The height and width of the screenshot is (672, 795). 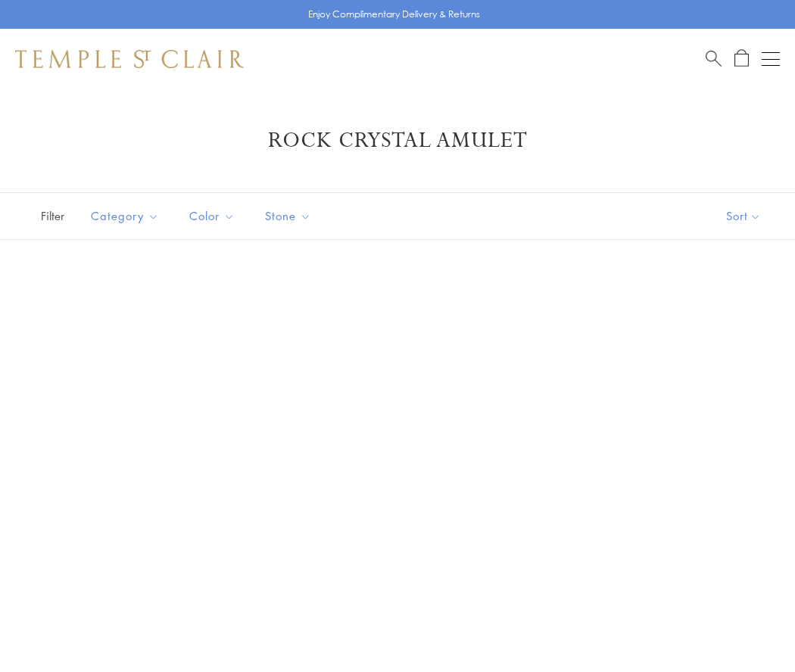 I want to click on a: Search, so click(x=714, y=58).